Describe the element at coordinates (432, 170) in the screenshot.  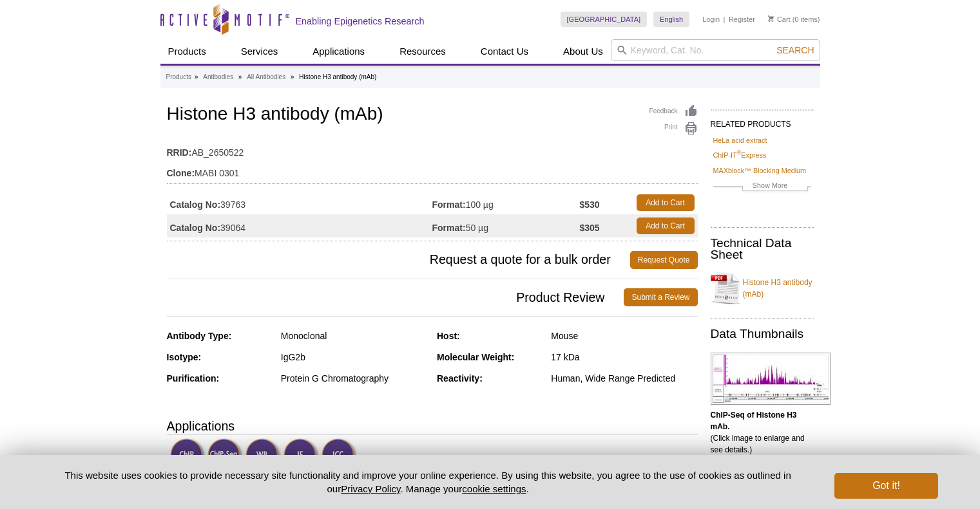
I see `td: MABI 0301` at that location.